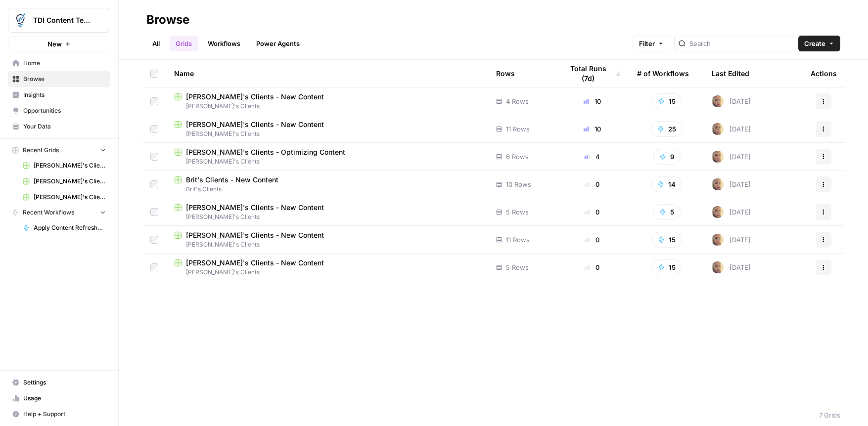 This screenshot has width=868, height=426. Describe the element at coordinates (59, 111) in the screenshot. I see `a: Opportunities` at that location.